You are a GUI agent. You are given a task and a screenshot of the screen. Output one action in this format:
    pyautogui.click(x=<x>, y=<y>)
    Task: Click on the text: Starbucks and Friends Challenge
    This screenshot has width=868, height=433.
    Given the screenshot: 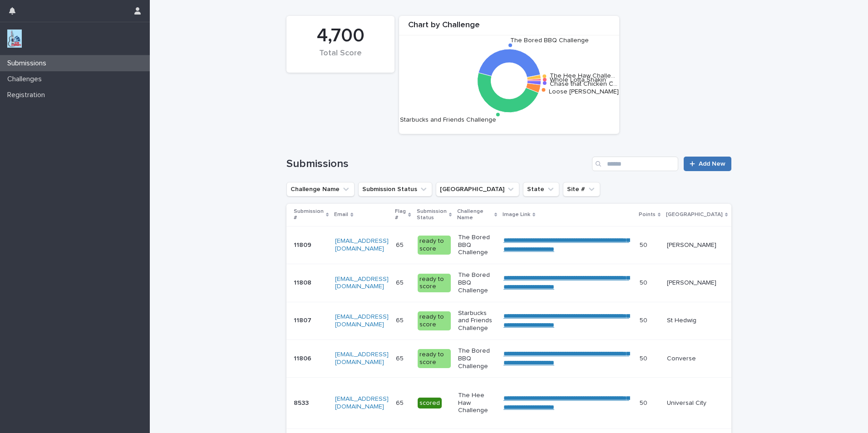 What is the action you would take?
    pyautogui.click(x=448, y=120)
    